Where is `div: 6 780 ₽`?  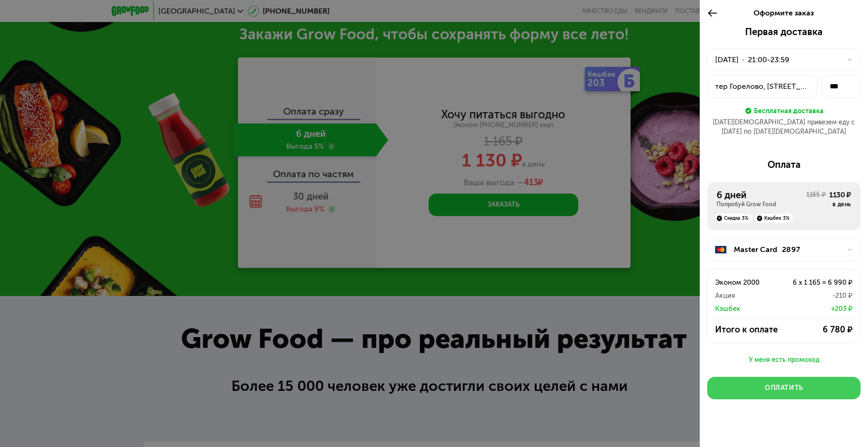 div: 6 780 ₽ is located at coordinates (822, 330).